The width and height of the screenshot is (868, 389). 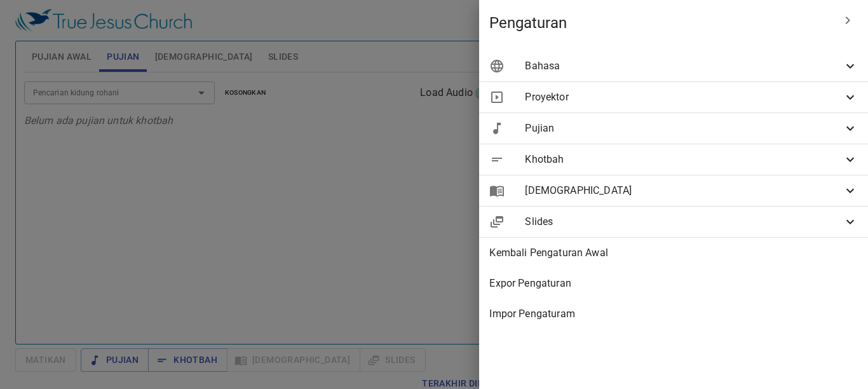 I want to click on div: Bahasa, so click(x=674, y=66).